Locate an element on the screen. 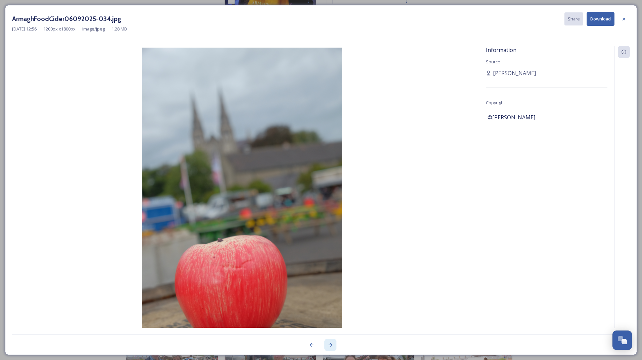 The width and height of the screenshot is (642, 360). img: ArmaghFoodCider06092025-034.jpg is located at coordinates (242, 198).